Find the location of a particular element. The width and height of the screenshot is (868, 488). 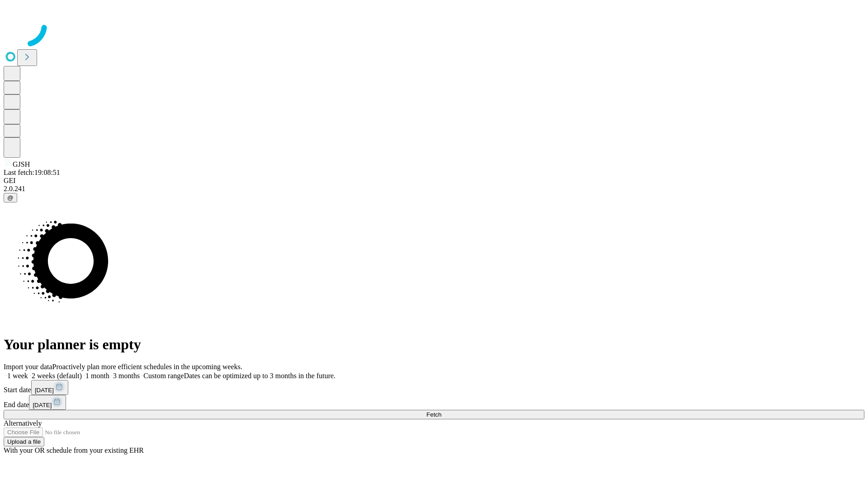

div: End date is located at coordinates (434, 402).